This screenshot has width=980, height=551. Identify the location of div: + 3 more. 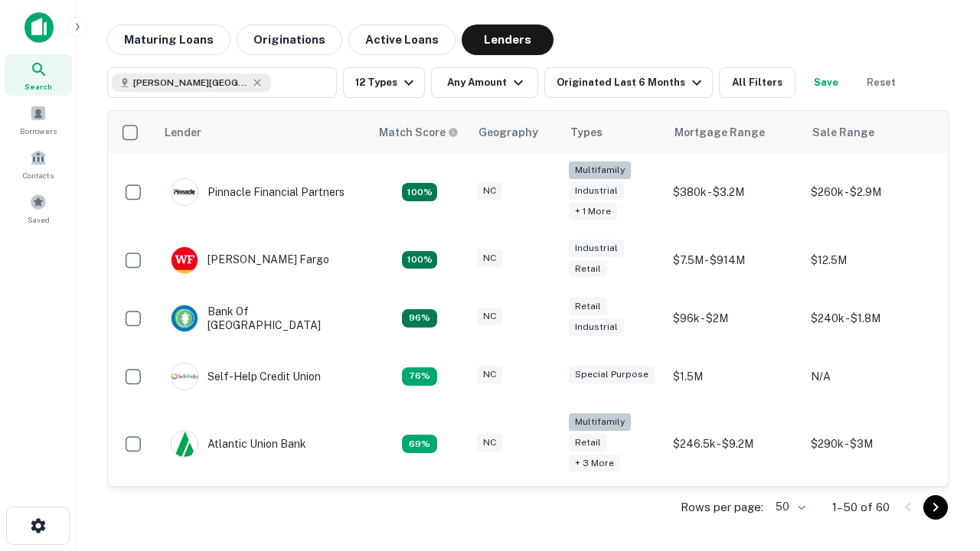
(594, 463).